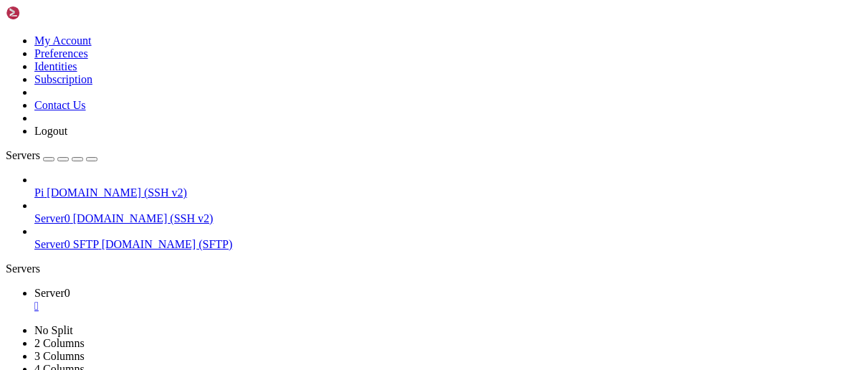 The height and width of the screenshot is (370, 868). I want to click on a: Subscription, so click(63, 79).